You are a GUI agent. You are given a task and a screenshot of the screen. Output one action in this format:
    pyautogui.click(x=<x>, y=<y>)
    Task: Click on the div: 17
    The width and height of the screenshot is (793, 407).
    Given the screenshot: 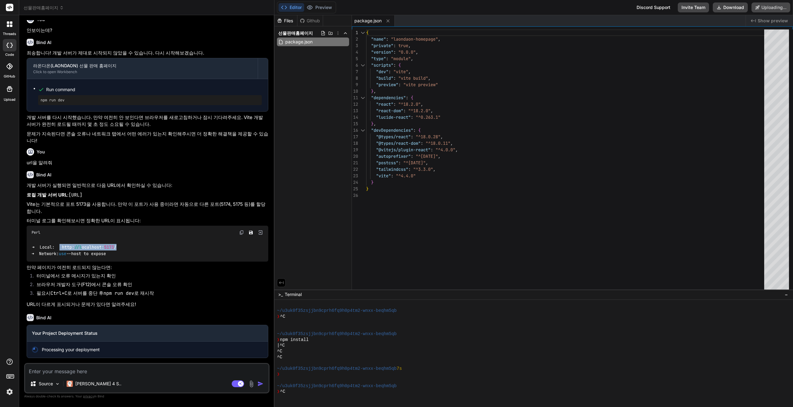 What is the action you would take?
    pyautogui.click(x=355, y=137)
    